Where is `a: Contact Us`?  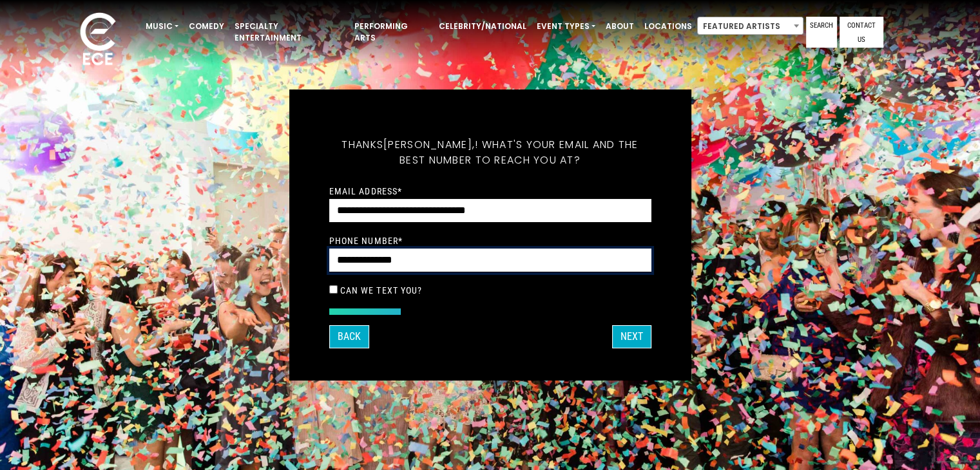 a: Contact Us is located at coordinates (862, 32).